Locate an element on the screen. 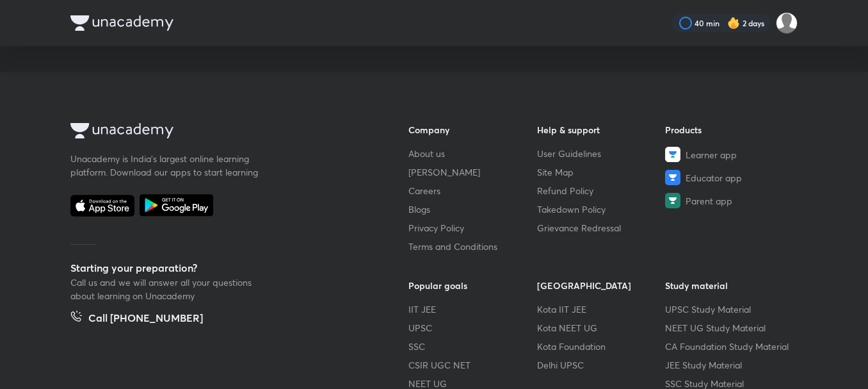 The height and width of the screenshot is (389, 868). span: Educator app is located at coordinates (714, 177).